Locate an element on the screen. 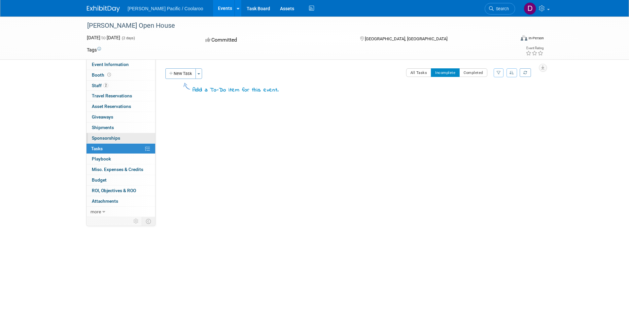  a: Event Information is located at coordinates (121, 64).